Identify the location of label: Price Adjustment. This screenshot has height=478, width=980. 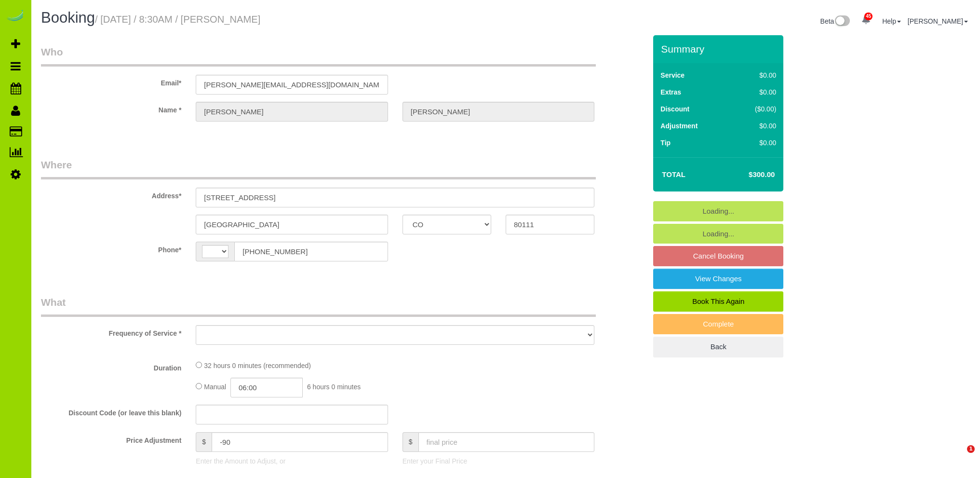
(111, 438).